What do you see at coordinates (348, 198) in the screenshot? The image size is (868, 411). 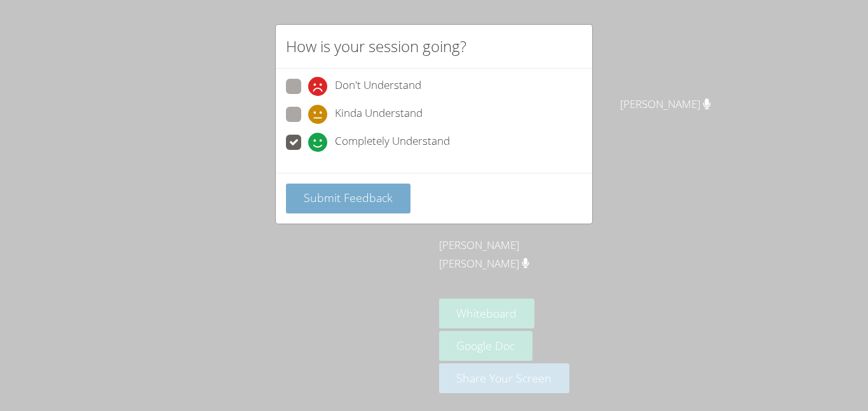 I see `button: Submit Feedback` at bounding box center [348, 198].